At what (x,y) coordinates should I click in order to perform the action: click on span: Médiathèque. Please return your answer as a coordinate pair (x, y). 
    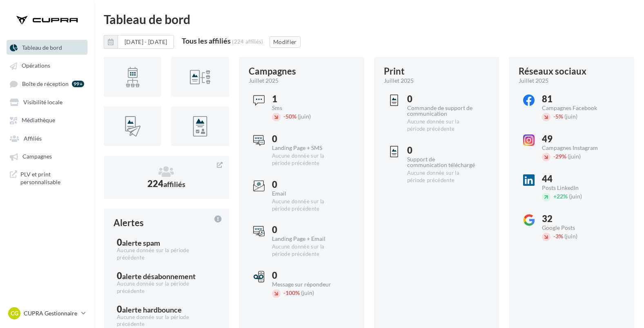
    Looking at the image, I should click on (39, 121).